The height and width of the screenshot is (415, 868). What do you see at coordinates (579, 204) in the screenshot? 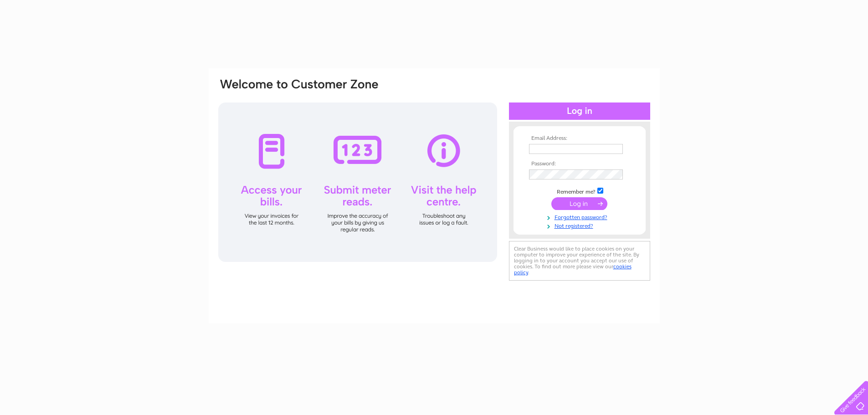
I see `input: Submit` at bounding box center [579, 204].